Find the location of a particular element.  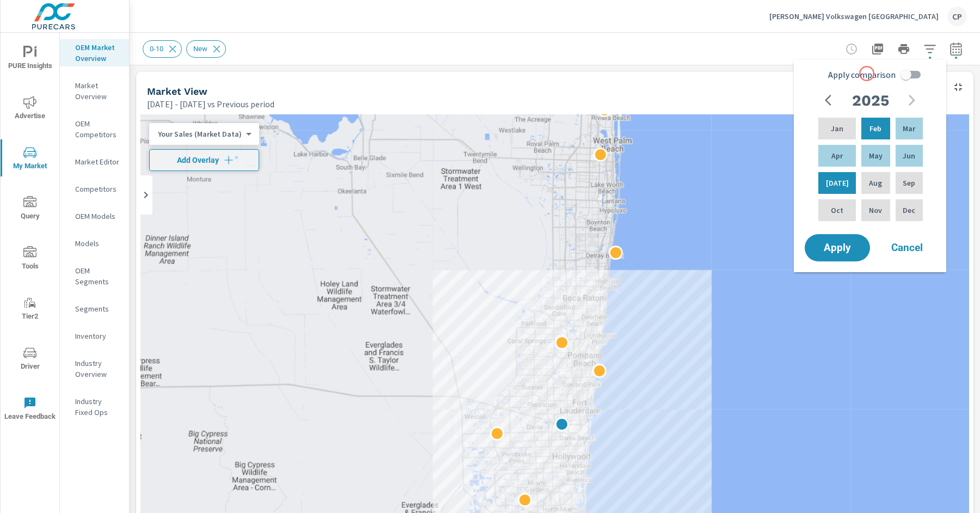

div: 0-10 is located at coordinates (162, 49).